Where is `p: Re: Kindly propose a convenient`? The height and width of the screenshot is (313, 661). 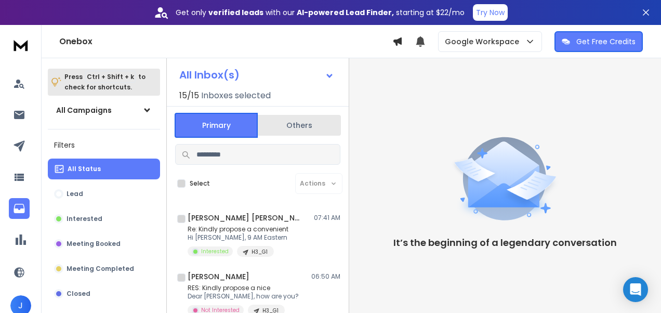 p: Re: Kindly propose a convenient is located at coordinates (238, 229).